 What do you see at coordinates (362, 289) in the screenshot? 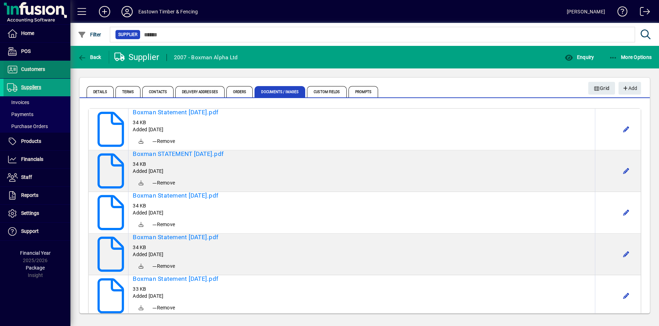
I see `div: 33 KB` at bounding box center [362, 289].